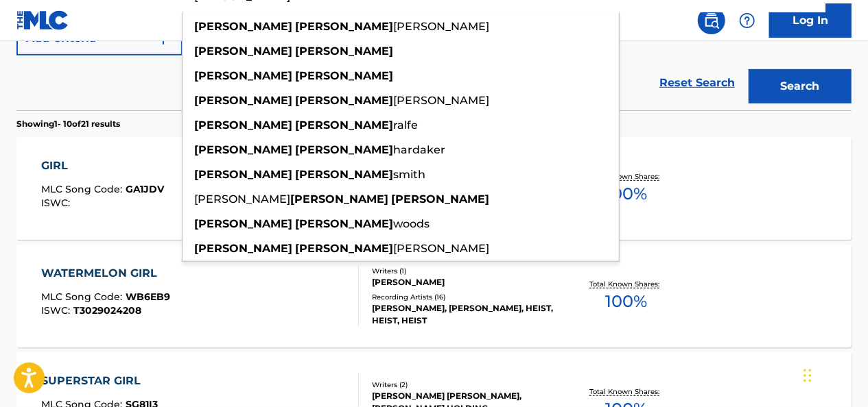  What do you see at coordinates (107, 274) in the screenshot?
I see `div: WATERMELON GIRL` at bounding box center [107, 274].